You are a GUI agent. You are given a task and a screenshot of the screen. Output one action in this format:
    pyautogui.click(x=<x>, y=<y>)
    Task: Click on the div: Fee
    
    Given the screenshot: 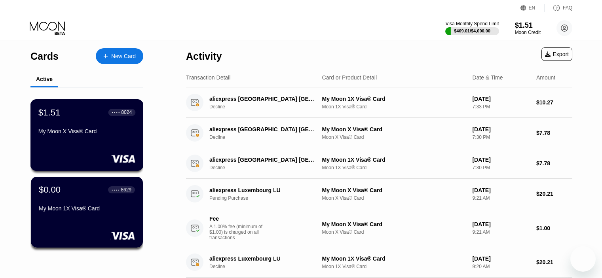 What is the action you would take?
    pyautogui.click(x=237, y=219)
    